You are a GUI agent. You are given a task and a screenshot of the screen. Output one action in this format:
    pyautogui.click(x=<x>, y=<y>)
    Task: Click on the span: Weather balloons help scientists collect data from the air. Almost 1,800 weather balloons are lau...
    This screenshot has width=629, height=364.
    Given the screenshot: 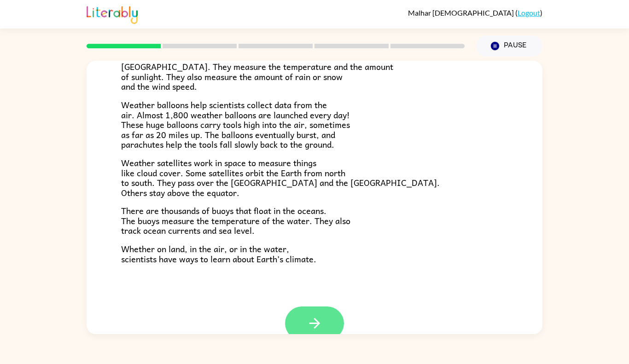 What is the action you would take?
    pyautogui.click(x=235, y=124)
    